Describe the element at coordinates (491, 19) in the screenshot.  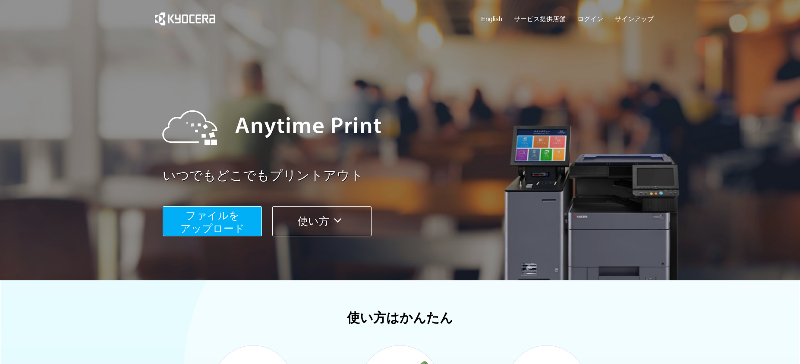
I see `a: English` at that location.